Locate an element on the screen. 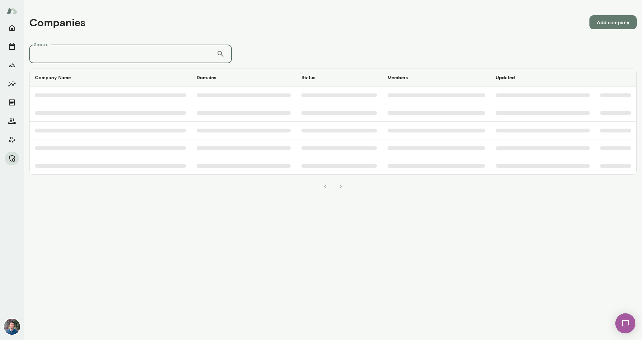  button: Sessions is located at coordinates (12, 47).